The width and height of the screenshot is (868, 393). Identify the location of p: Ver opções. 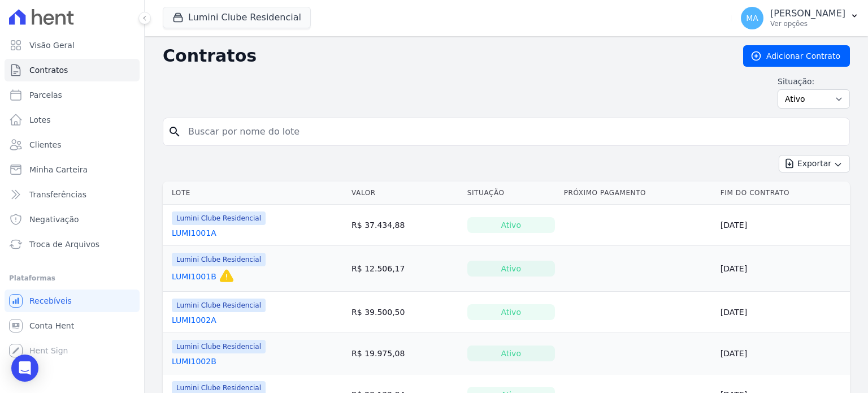
(808, 23).